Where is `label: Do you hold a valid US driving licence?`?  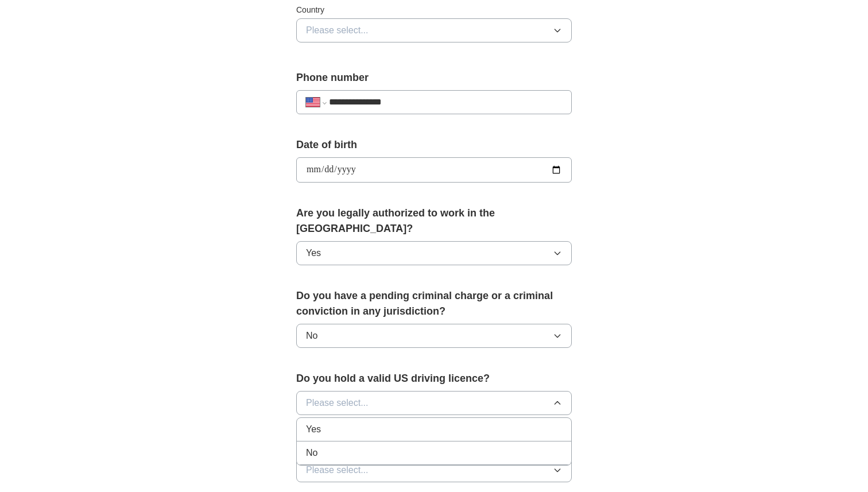 label: Do you hold a valid US driving licence? is located at coordinates (434, 379).